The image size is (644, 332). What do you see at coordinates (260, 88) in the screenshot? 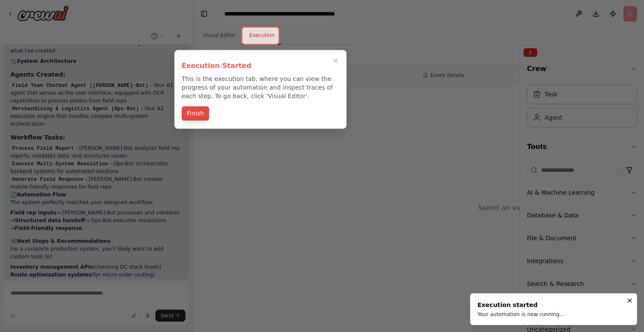
I see `p: This is the execution tab, where you can view the progress of your automation and inspect traces ...` at bounding box center [260, 88].